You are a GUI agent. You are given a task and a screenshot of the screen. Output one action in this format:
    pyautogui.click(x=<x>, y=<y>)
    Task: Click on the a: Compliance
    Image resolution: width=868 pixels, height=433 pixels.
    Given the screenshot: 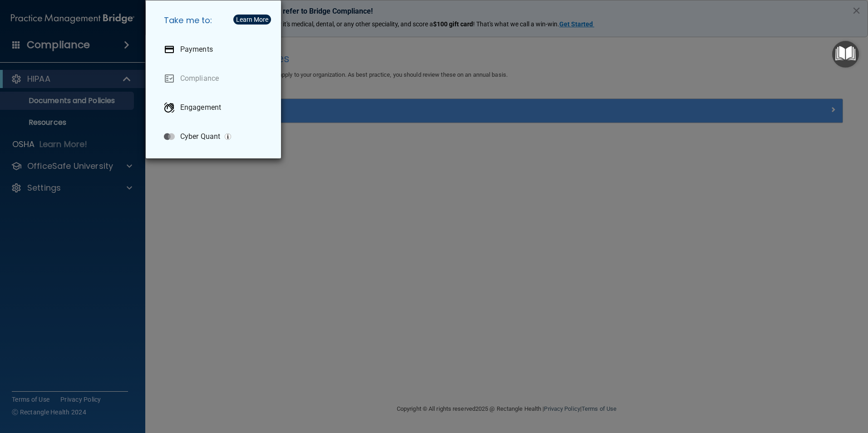 What is the action you would take?
    pyautogui.click(x=215, y=79)
    